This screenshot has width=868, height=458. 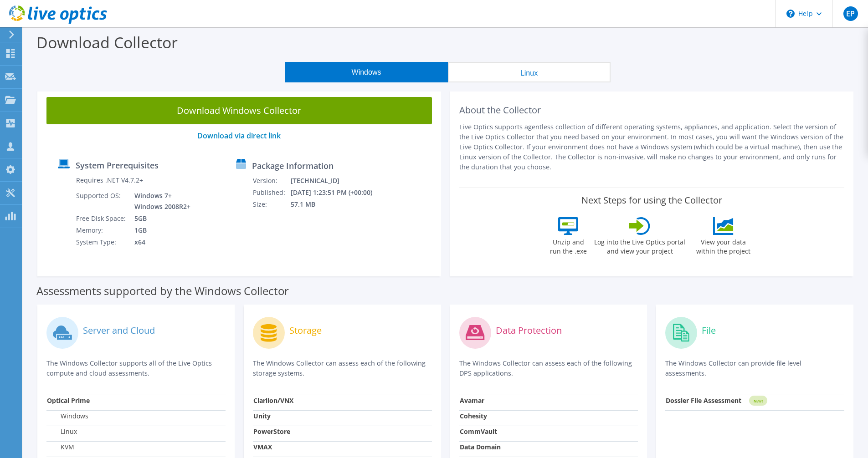 What do you see at coordinates (652, 147) in the screenshot?
I see `p: Live Optics supports agentless collection of different operating systems, appliances, and applica...` at bounding box center [652, 147].